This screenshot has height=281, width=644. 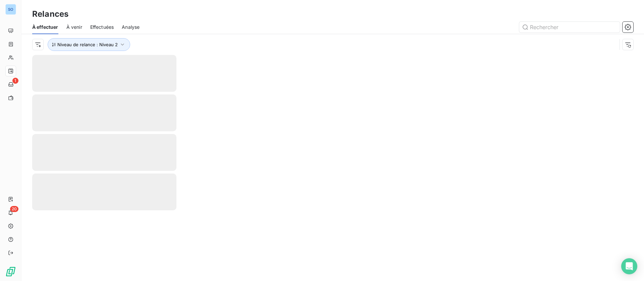 What do you see at coordinates (74, 27) in the screenshot?
I see `span: À venir` at bounding box center [74, 27].